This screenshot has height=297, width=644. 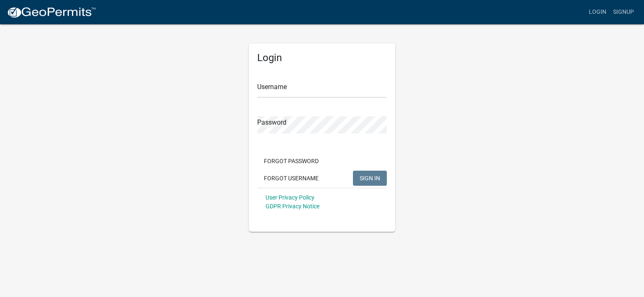 What do you see at coordinates (292, 207) in the screenshot?
I see `a: GDPR Privacy Notice` at bounding box center [292, 207].